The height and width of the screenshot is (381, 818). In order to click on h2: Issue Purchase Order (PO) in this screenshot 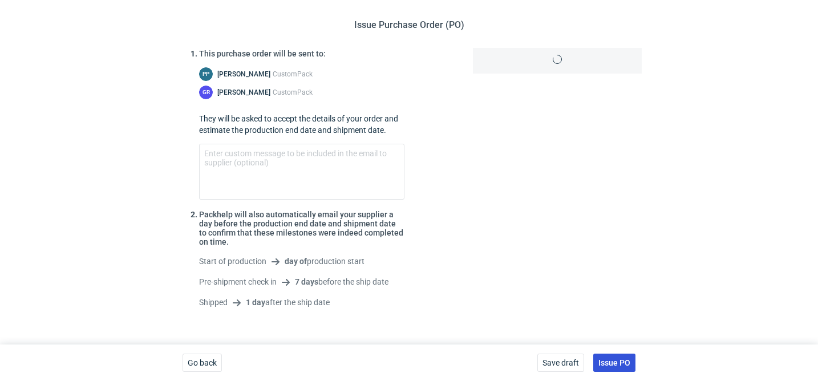, I will do `click(409, 25)`.